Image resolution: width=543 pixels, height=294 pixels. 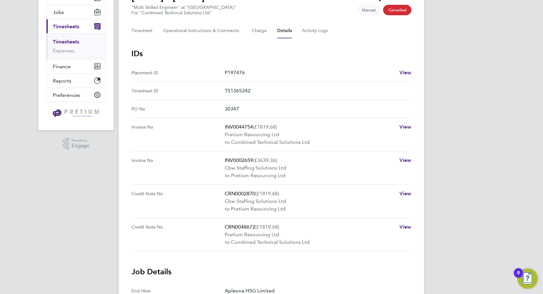 What do you see at coordinates (76, 12) in the screenshot?
I see `button: Jobs` at bounding box center [76, 12].